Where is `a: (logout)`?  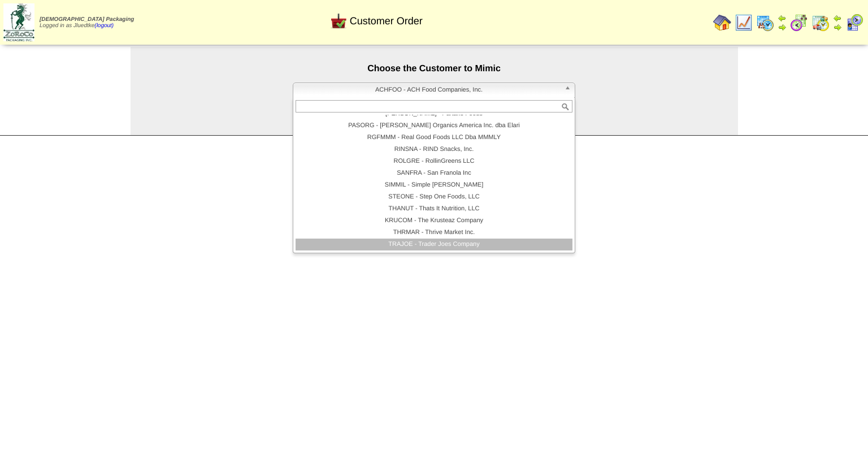 a: (logout) is located at coordinates (104, 25).